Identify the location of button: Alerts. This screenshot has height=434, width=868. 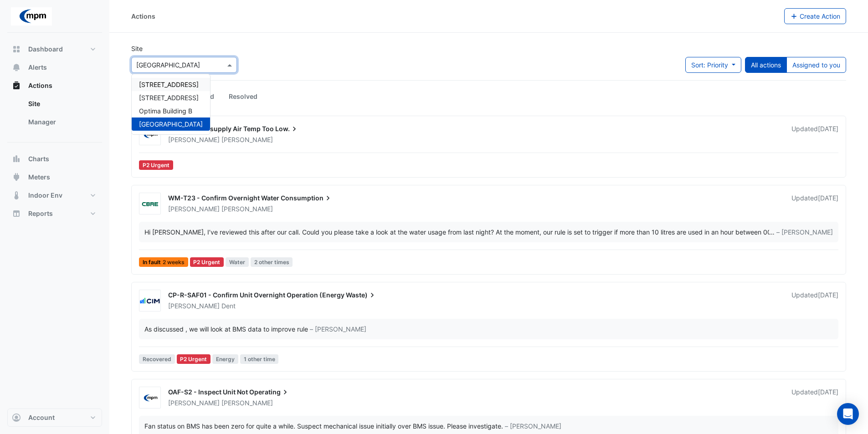
(55, 67).